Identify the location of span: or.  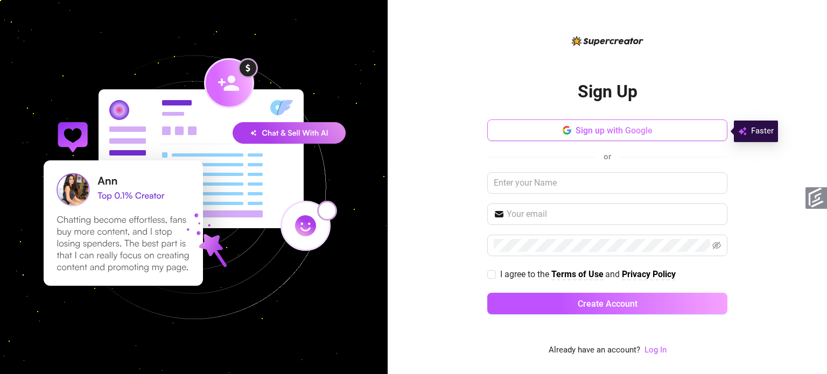
(607, 157).